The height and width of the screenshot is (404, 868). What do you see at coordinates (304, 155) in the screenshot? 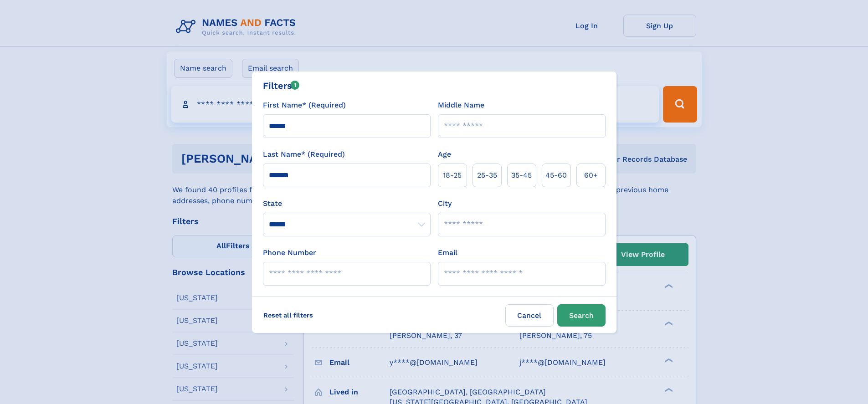
I see `label: Last Name* (Required)` at bounding box center [304, 155].